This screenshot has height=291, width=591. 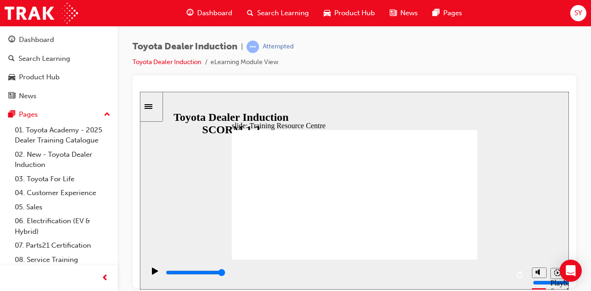 I want to click on a: Trak, so click(x=41, y=13).